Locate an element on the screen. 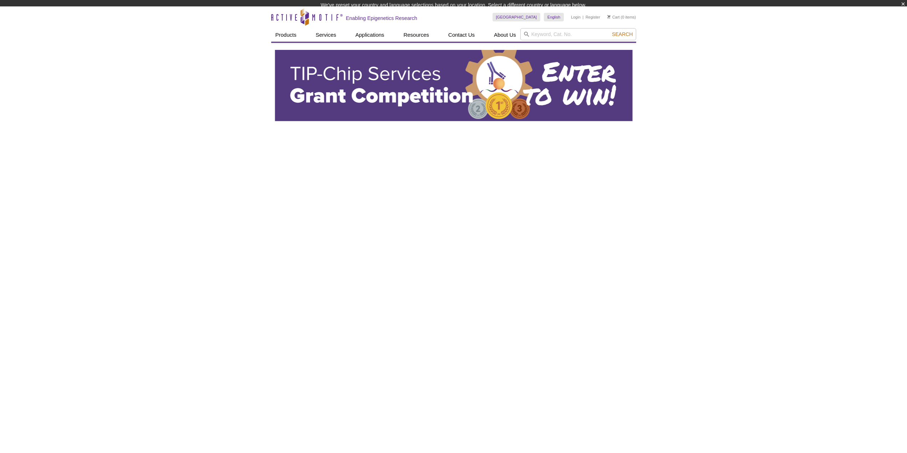  a: Products is located at coordinates (286, 35).